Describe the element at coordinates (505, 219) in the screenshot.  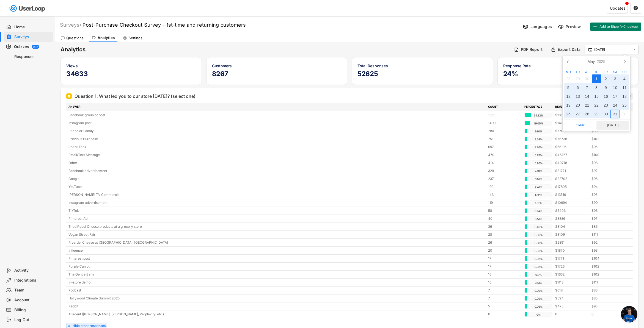
I see `div: 40` at that location.